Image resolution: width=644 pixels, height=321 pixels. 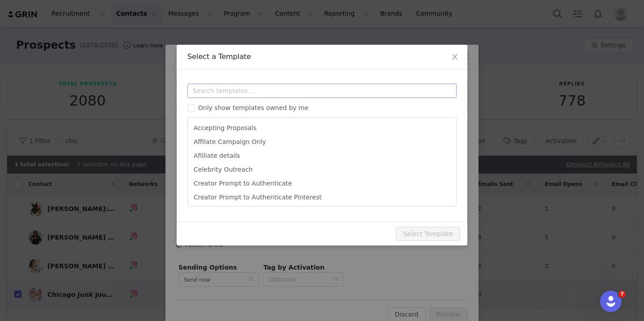 What do you see at coordinates (322, 128) in the screenshot?
I see `li: Accepting Proposals` at bounding box center [322, 128].